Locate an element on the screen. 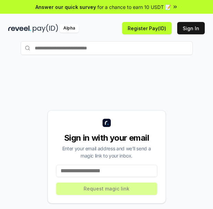  button: Register Pay(ID) is located at coordinates (147, 28).